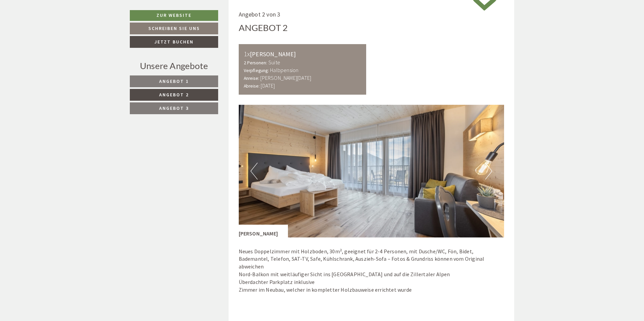 The image size is (644, 321). I want to click on small: Anreise:, so click(251, 78).